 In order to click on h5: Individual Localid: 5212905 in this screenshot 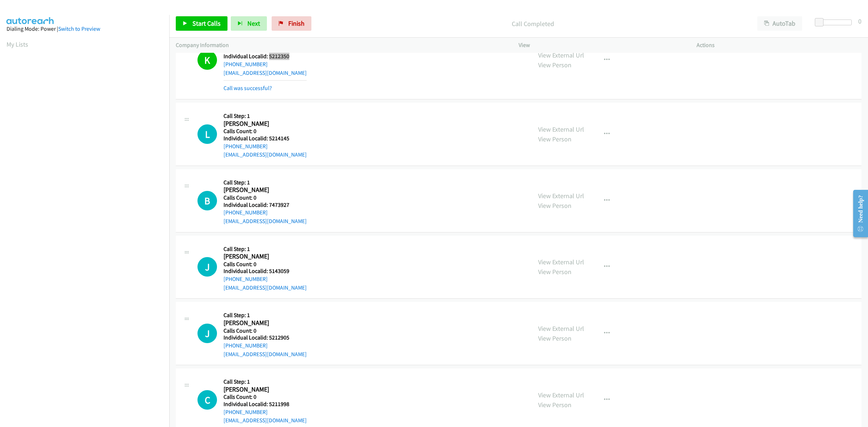, I will do `click(265, 338)`.